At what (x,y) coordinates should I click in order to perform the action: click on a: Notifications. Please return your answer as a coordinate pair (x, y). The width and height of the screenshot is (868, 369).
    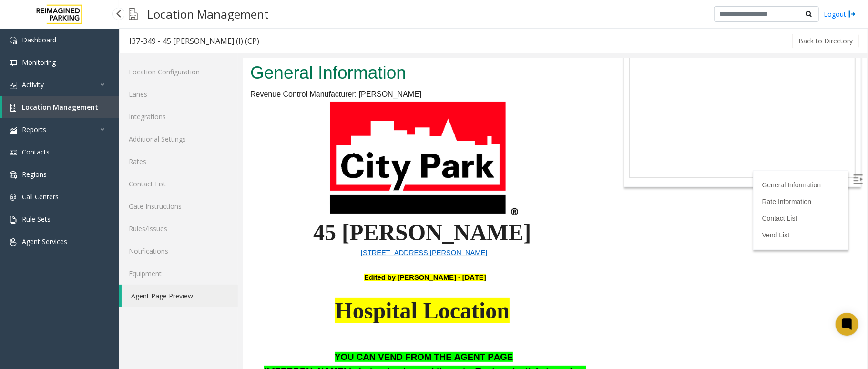
    Looking at the image, I should click on (178, 251).